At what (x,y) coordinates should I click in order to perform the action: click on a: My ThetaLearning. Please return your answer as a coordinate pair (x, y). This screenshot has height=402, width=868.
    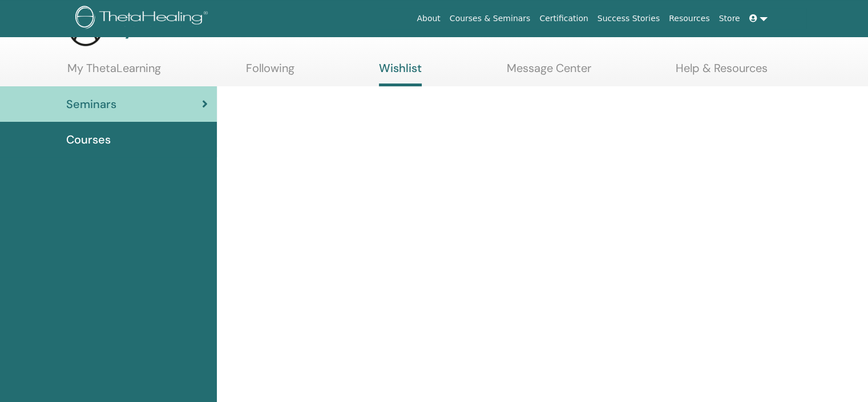
    Looking at the image, I should click on (114, 72).